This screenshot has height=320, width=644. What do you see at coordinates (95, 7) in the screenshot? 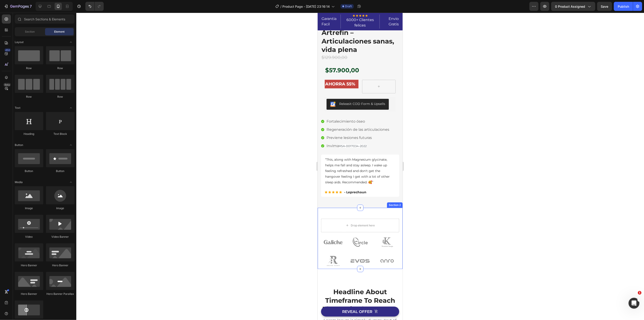
I see `div: Undo/Redo` at bounding box center [95, 7].